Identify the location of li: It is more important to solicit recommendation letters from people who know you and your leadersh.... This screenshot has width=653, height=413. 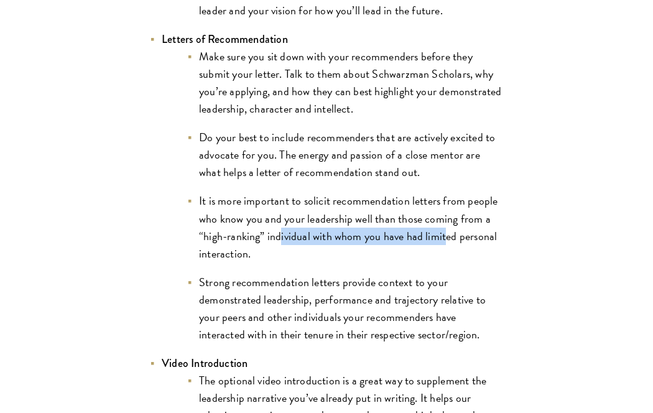
(345, 227).